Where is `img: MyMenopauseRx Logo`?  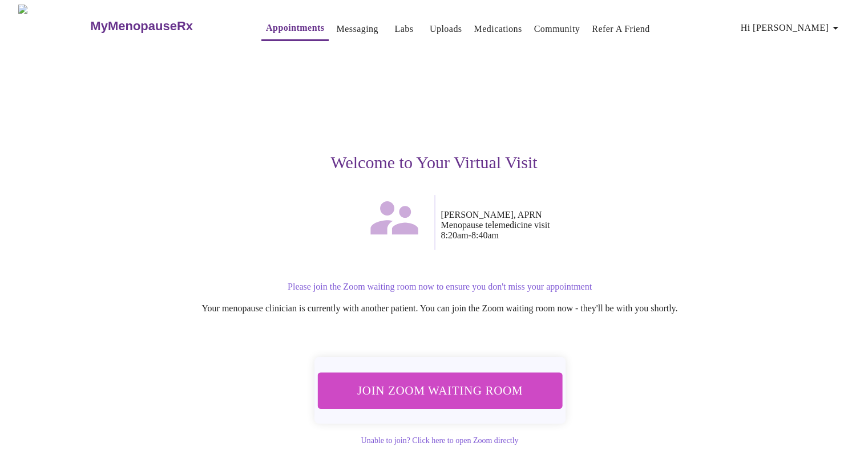
img: MyMenopauseRx Logo is located at coordinates (54, 26).